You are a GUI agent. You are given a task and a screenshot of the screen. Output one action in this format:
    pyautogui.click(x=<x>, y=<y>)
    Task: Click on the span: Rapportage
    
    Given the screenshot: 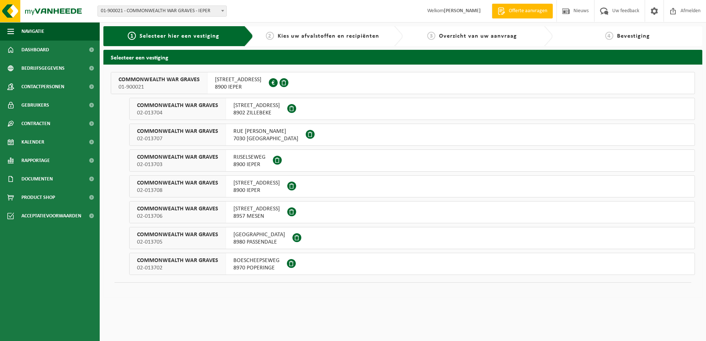 What is the action you would take?
    pyautogui.click(x=35, y=161)
    